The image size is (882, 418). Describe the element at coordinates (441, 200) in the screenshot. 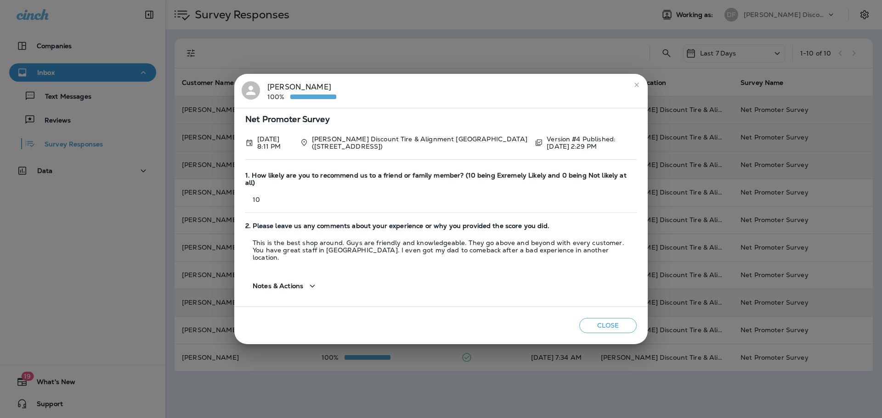

I see `p: 10` at that location.